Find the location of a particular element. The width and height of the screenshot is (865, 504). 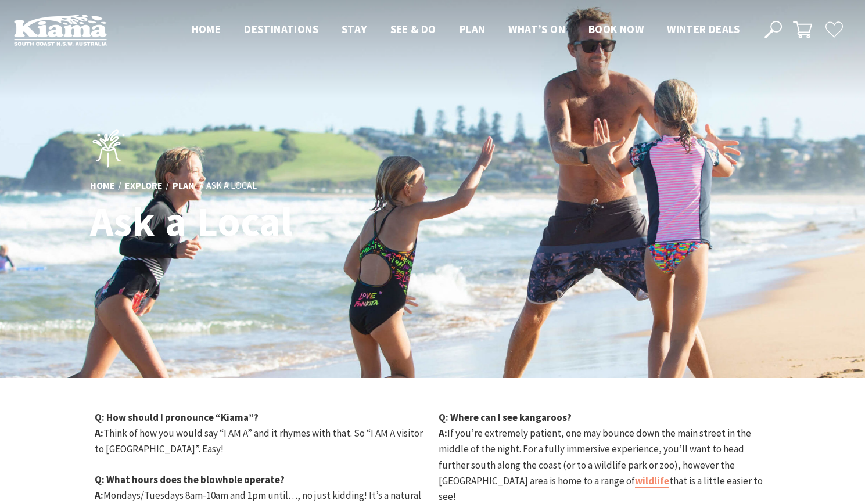

strong: Q: What hours does the blowhole operate? is located at coordinates (189, 480).